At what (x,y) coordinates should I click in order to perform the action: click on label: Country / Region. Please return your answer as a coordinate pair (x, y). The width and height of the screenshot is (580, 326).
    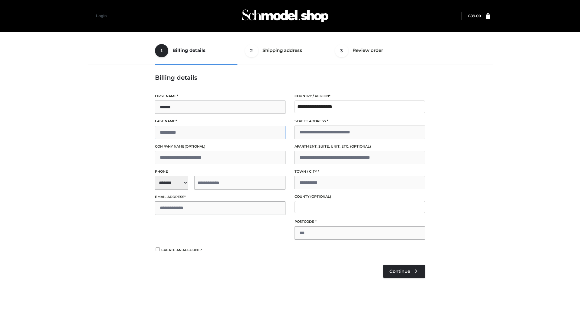
    Looking at the image, I should click on (360, 96).